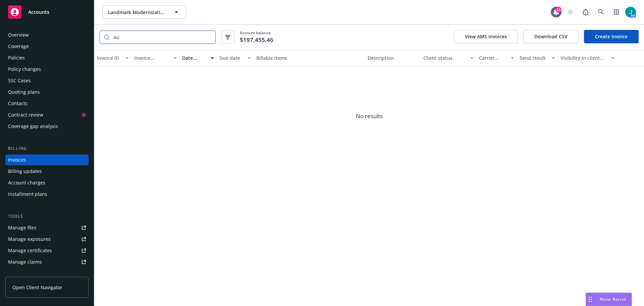 The image size is (644, 306). I want to click on div: Quoting plans, so click(24, 92).